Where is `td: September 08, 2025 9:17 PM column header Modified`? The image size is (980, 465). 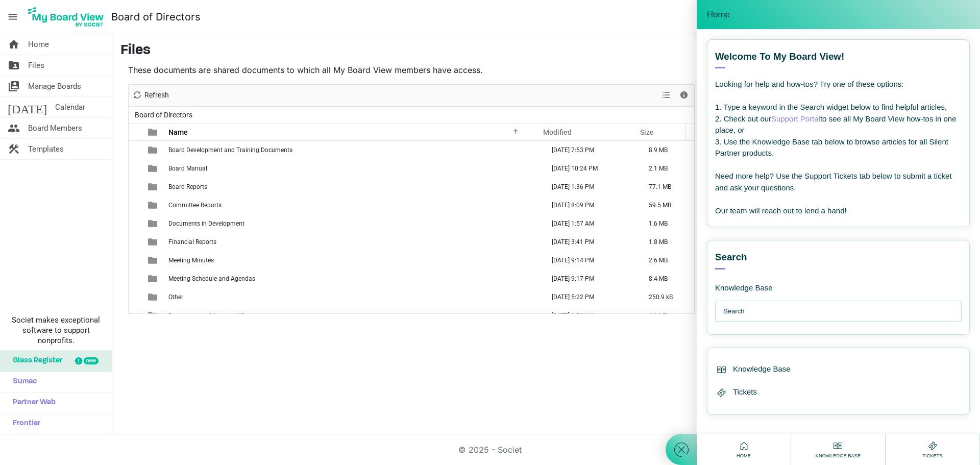 td: September 08, 2025 9:17 PM column header Modified is located at coordinates (590, 279).